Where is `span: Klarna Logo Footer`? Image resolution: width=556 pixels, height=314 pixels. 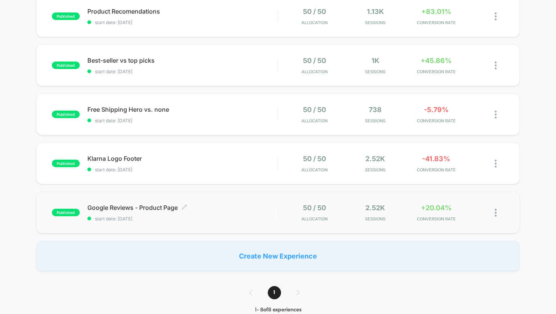 span: Klarna Logo Footer is located at coordinates (183, 159).